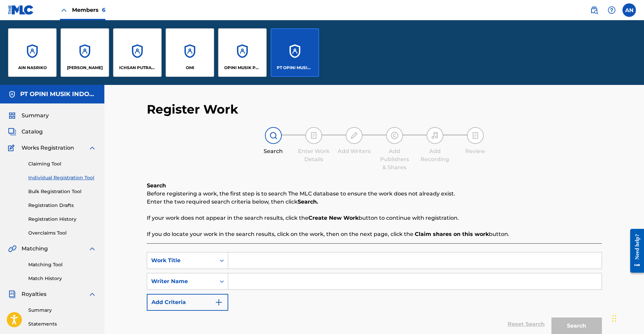 The image size is (644, 334). What do you see at coordinates (12, 132) in the screenshot?
I see `img: Catalog` at bounding box center [12, 132].